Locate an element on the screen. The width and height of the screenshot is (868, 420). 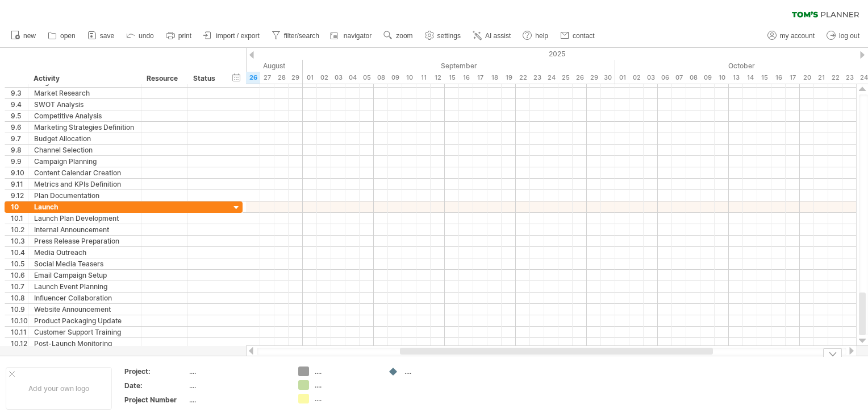
div: Launch is located at coordinates (85, 207).